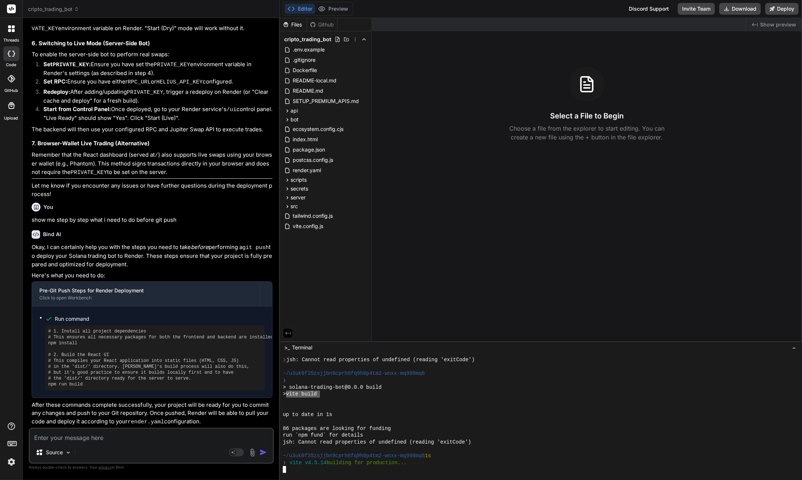 This screenshot has width=802, height=480. What do you see at coordinates (740, 9) in the screenshot?
I see `button: Download` at bounding box center [740, 9].